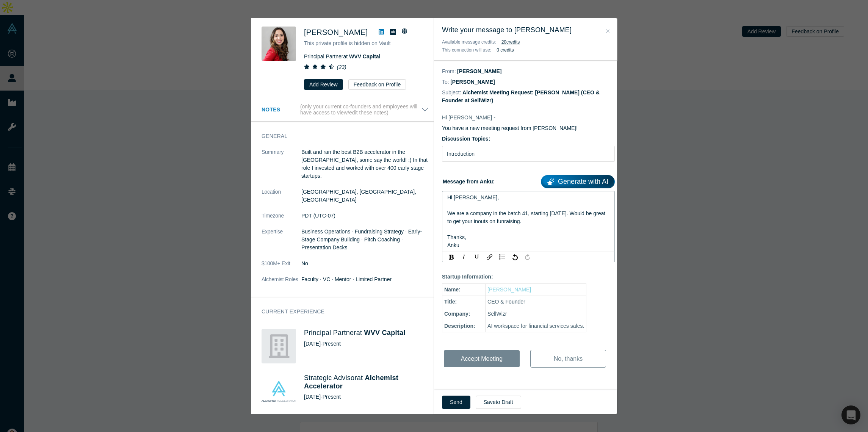 This screenshot has width=868, height=432. What do you see at coordinates (345, 110) in the screenshot?
I see `button: Notes (only your current co-founders and employees will have access to view/edit these notes)` at bounding box center [345, 110].